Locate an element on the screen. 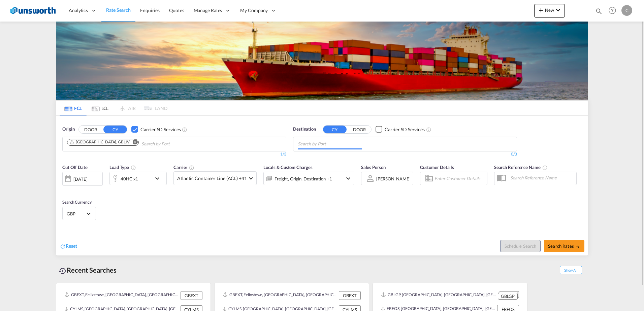  md-tab-item: FCL is located at coordinates (73, 109).